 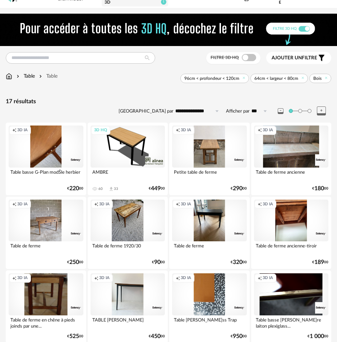 I want to click on span: 450, so click(x=156, y=336).